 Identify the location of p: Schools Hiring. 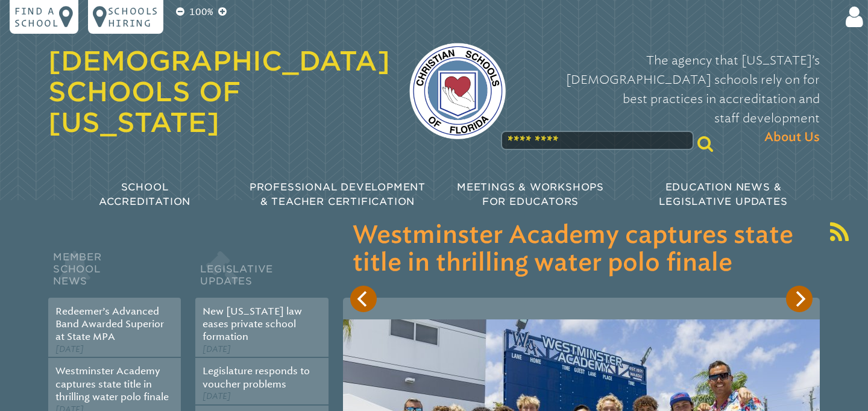
(133, 17).